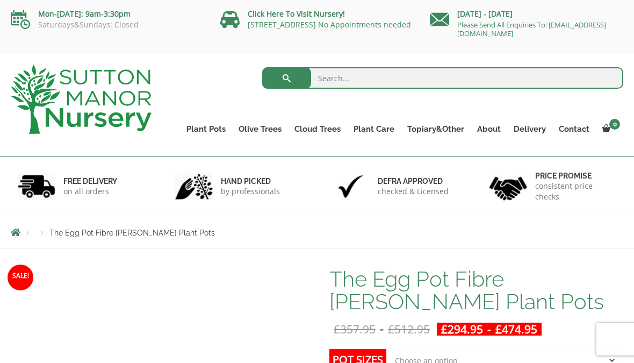 The height and width of the screenshot is (363, 634). Describe the element at coordinates (37, 186) in the screenshot. I see `img: 1.jpg` at that location.